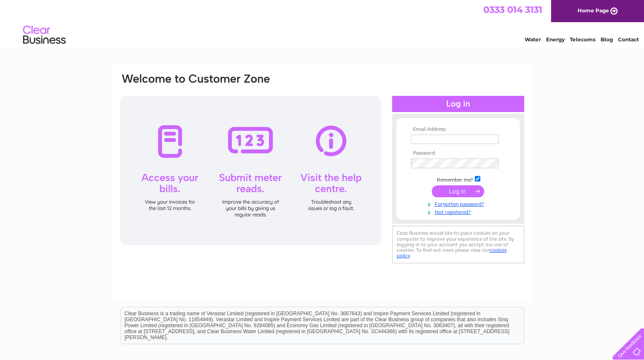 This screenshot has height=360, width=644. I want to click on a: 0333 014 3131, so click(513, 10).